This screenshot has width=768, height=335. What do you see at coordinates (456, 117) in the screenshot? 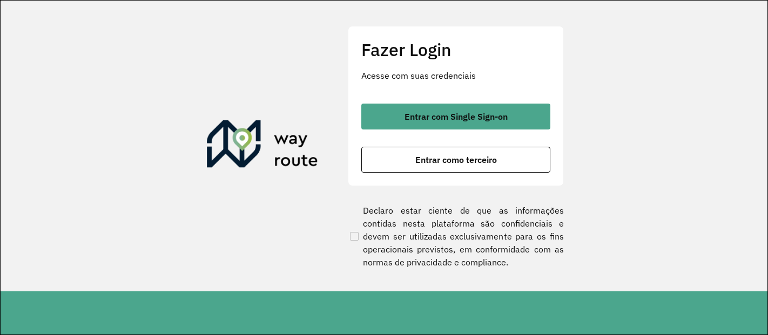
I see `span: Entrar com Single Sign-on` at bounding box center [456, 117].